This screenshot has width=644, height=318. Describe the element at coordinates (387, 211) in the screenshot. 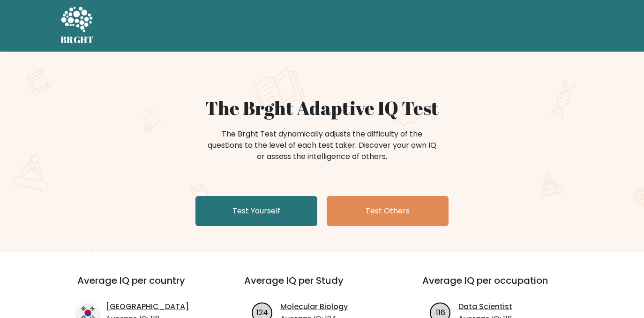

I see `a: Test Others` at that location.